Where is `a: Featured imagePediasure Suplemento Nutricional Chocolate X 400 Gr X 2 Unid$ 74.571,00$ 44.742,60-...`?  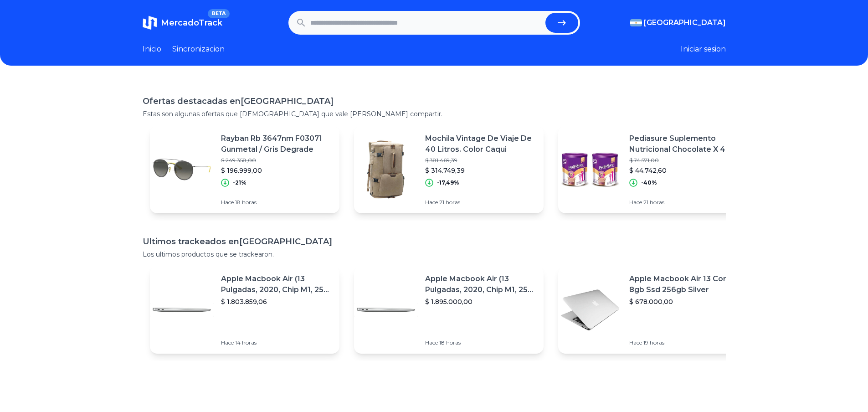
a: Featured imagePediasure Suplemento Nutricional Chocolate X 400 Gr X 2 Unid$ 74.571,00$ 44.742,60-... is located at coordinates (653, 169).